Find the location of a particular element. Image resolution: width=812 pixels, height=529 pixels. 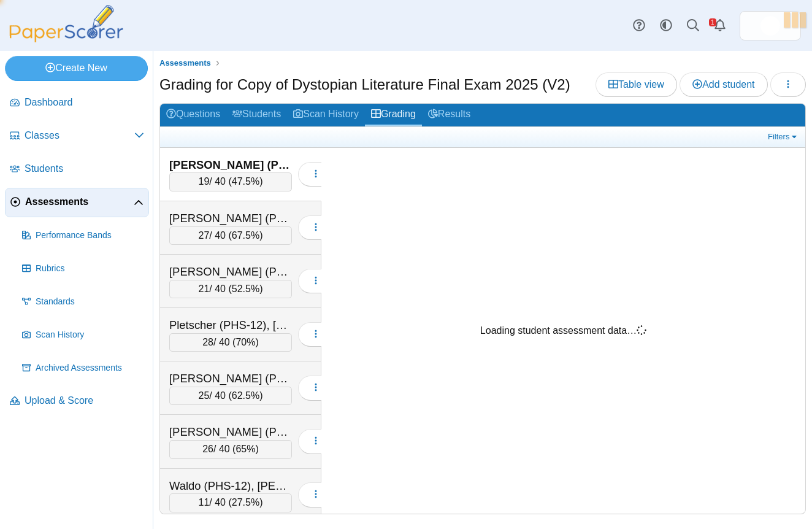

span: 27 is located at coordinates (204, 235).